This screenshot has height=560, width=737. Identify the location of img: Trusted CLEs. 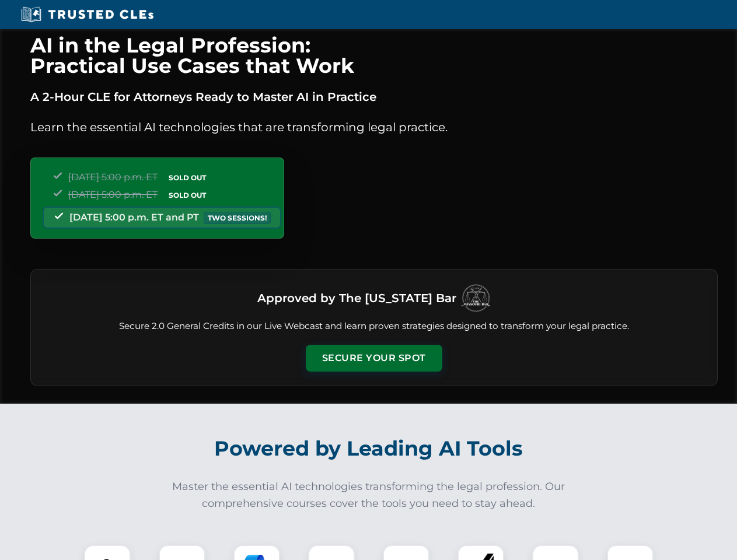
(87, 15).